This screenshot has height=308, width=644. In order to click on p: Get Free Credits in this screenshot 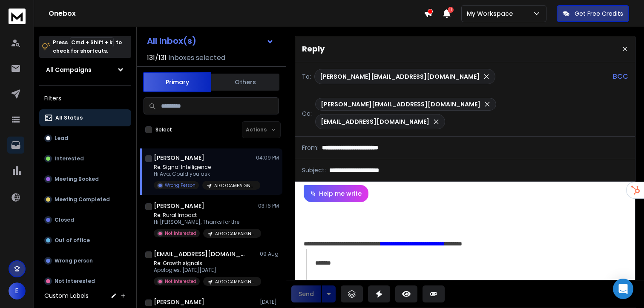, I will do `click(599, 14)`.